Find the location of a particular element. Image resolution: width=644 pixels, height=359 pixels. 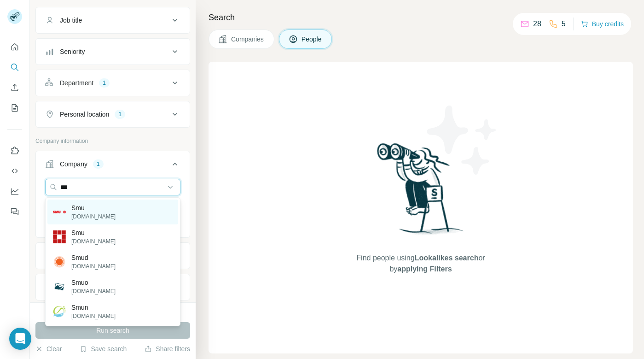

button: Dashboard is located at coordinates (15, 191).